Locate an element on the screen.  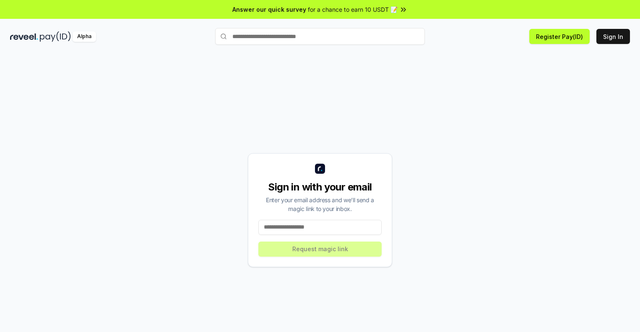
button: Sign In is located at coordinates (613, 36).